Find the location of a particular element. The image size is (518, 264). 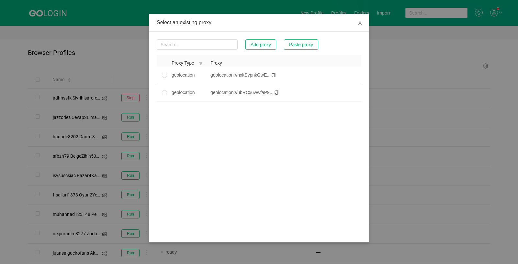

span: geolocation://hxltSypnkGwE ... is located at coordinates (240, 75).